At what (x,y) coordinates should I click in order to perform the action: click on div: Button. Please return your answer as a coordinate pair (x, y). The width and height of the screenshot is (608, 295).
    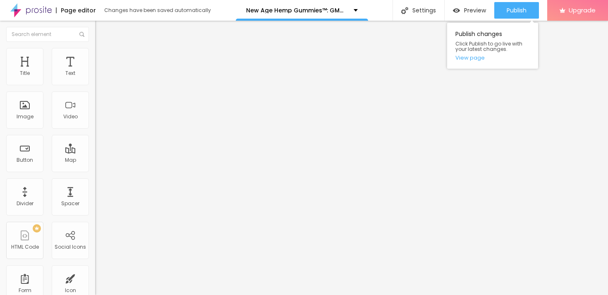
    Looking at the image, I should click on (25, 160).